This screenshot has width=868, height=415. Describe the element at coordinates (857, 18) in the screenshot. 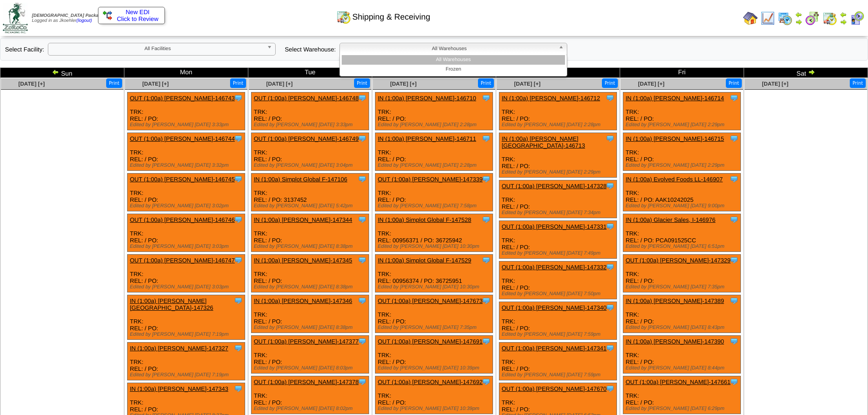

I see `img: calendarcustomer.gif` at that location.